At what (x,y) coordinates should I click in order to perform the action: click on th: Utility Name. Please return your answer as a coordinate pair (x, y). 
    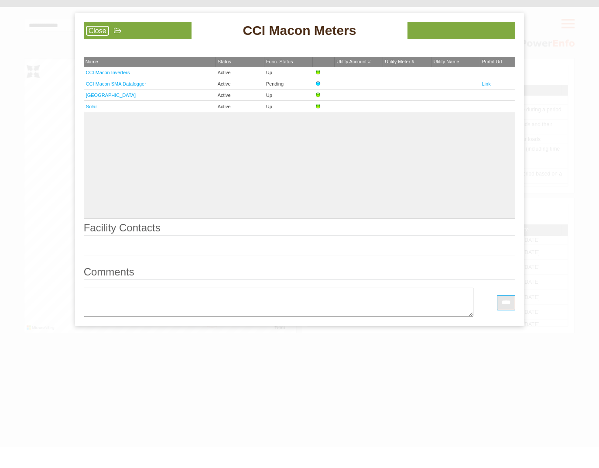
    Looking at the image, I should click on (456, 62).